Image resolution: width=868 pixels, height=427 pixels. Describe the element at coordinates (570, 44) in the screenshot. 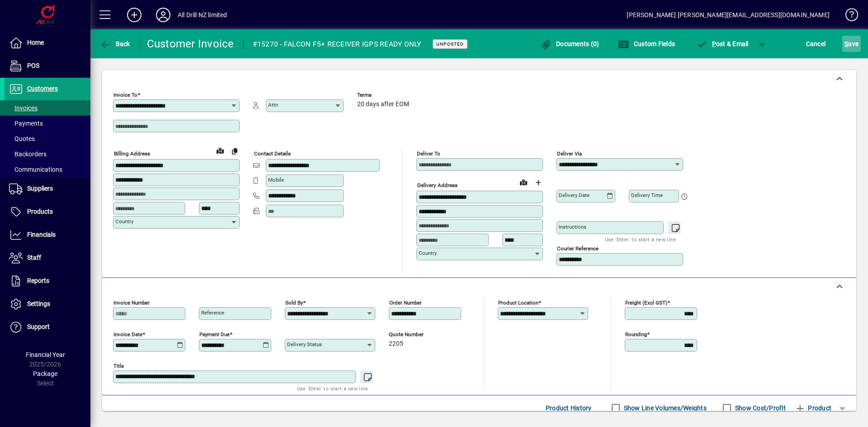

I see `span: Documents (0)` at that location.